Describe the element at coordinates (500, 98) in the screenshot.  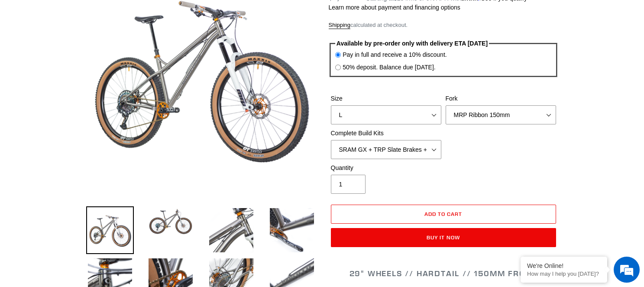
I see `label: Fork` at that location.